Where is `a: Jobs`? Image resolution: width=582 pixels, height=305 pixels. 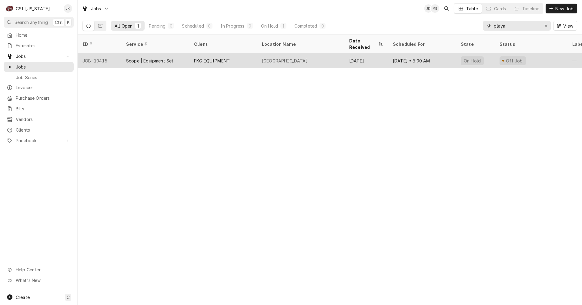
a: Jobs is located at coordinates (38, 67).